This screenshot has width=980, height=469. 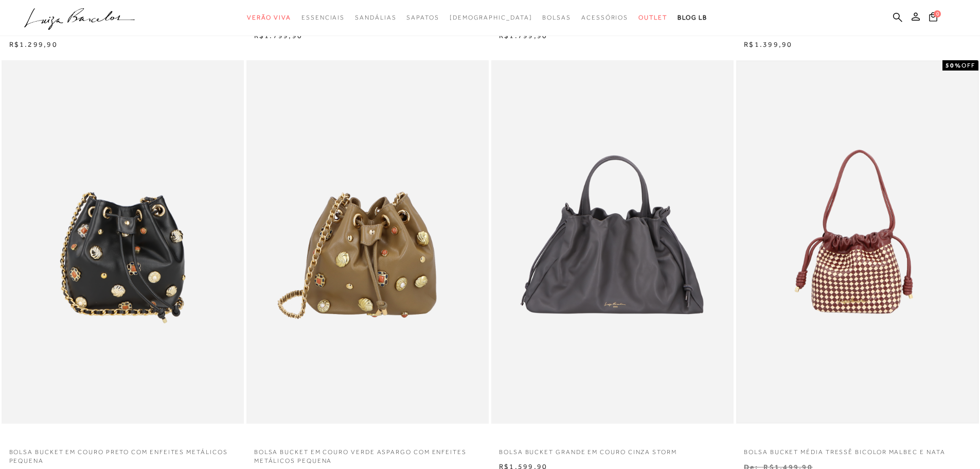 I want to click on img: BOLSA BUCKET EM COURO VERDE ASPARGO COM ENFEITES METÁLICOS PEQUENA, so click(x=368, y=242).